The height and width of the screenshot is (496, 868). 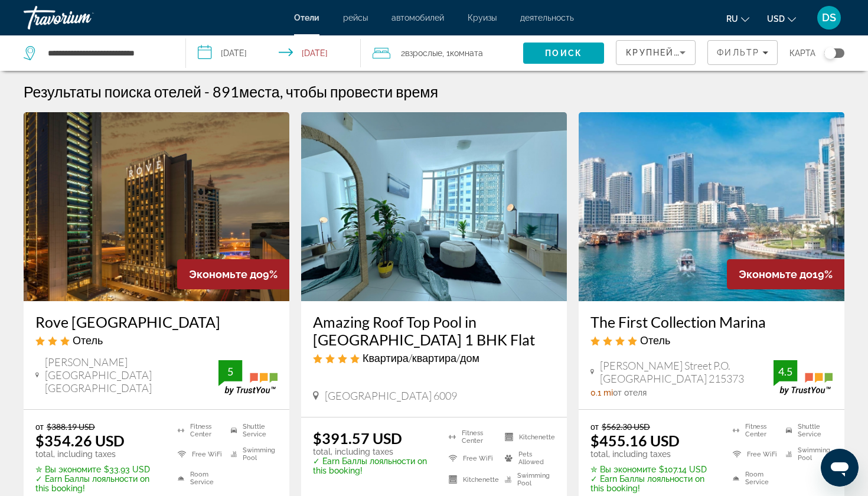 I want to click on span: ru, so click(x=732, y=19).